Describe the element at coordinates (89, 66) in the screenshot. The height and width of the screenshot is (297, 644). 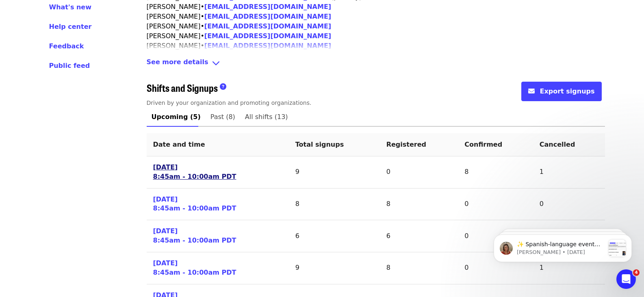
I see `a: Public feed` at that location.